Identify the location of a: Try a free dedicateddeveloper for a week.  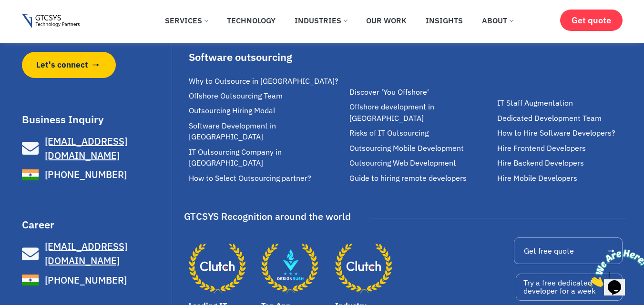
(569, 287).